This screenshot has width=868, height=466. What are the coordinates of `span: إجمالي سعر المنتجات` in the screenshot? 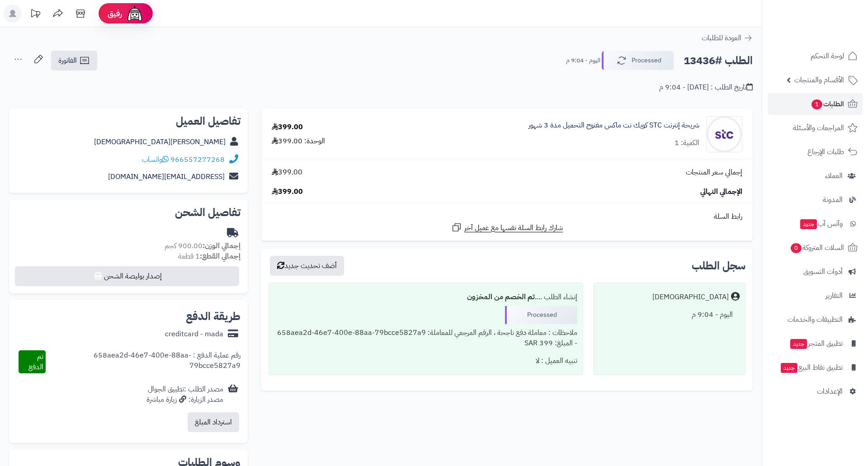 It's located at (714, 172).